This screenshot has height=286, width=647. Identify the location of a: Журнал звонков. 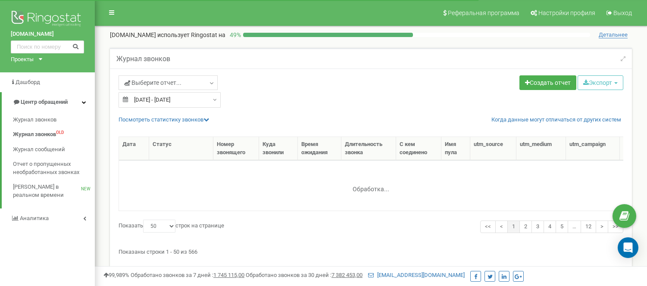
(54, 120).